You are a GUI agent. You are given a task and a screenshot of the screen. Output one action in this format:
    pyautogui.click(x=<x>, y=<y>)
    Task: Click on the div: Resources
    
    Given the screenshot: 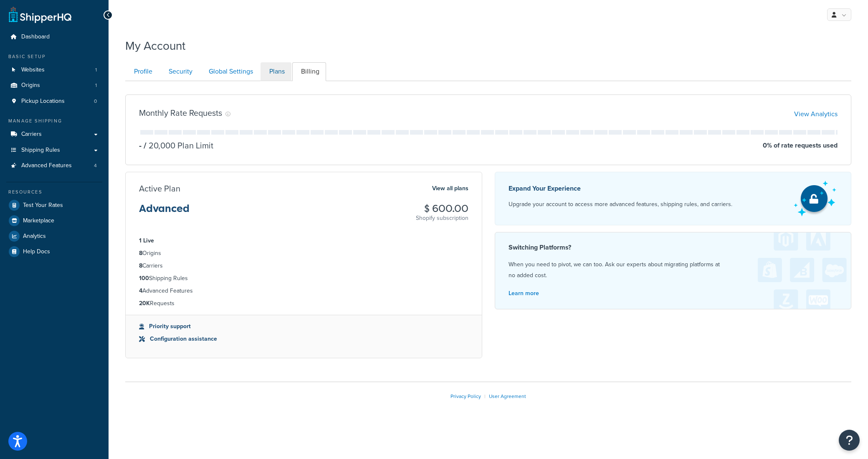 What is the action you would take?
    pyautogui.click(x=55, y=192)
    